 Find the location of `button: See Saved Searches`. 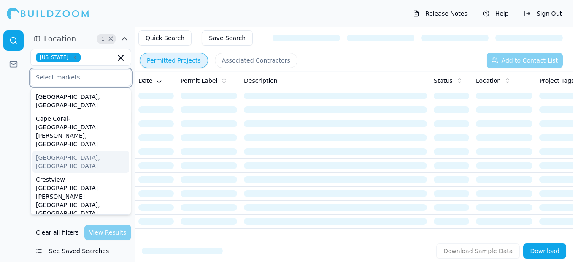

button: See Saved Searches is located at coordinates (81, 251).